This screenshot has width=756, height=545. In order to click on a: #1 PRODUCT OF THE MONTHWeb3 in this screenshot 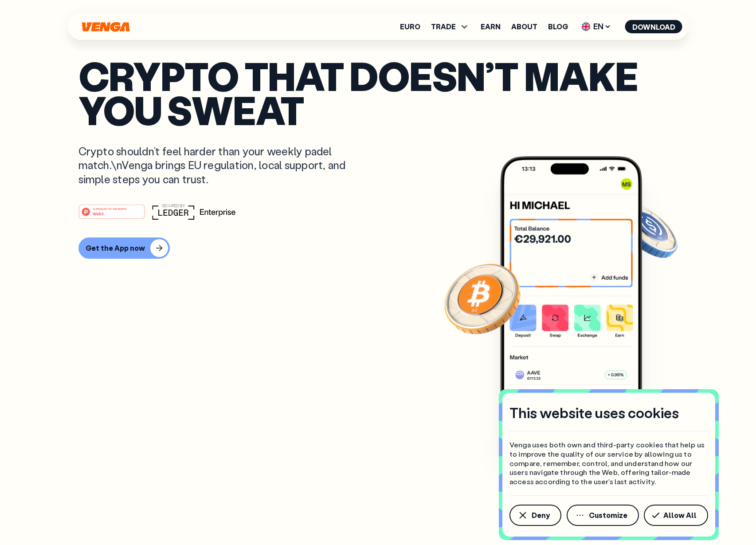, I will do `click(112, 215)`.